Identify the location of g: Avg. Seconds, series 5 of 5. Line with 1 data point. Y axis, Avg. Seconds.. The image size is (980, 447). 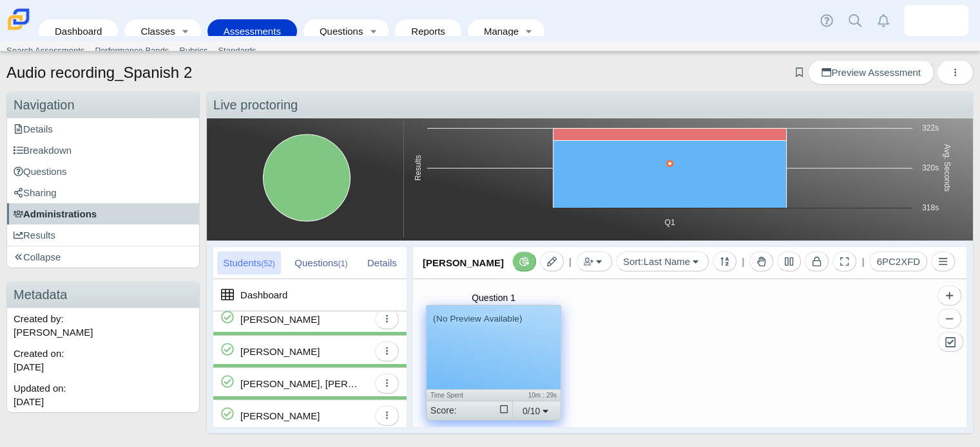
(670, 164).